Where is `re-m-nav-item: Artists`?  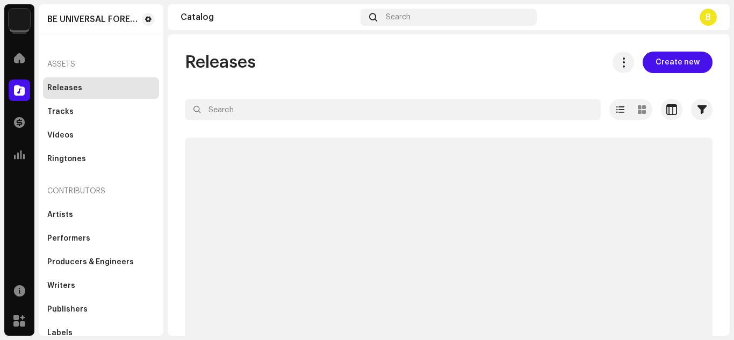
re-m-nav-item: Artists is located at coordinates (101, 215).